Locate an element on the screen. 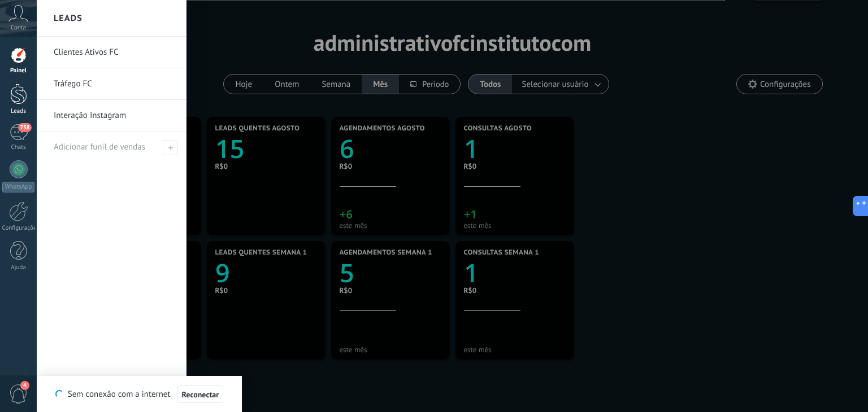  div: Configurações is located at coordinates (19, 228).